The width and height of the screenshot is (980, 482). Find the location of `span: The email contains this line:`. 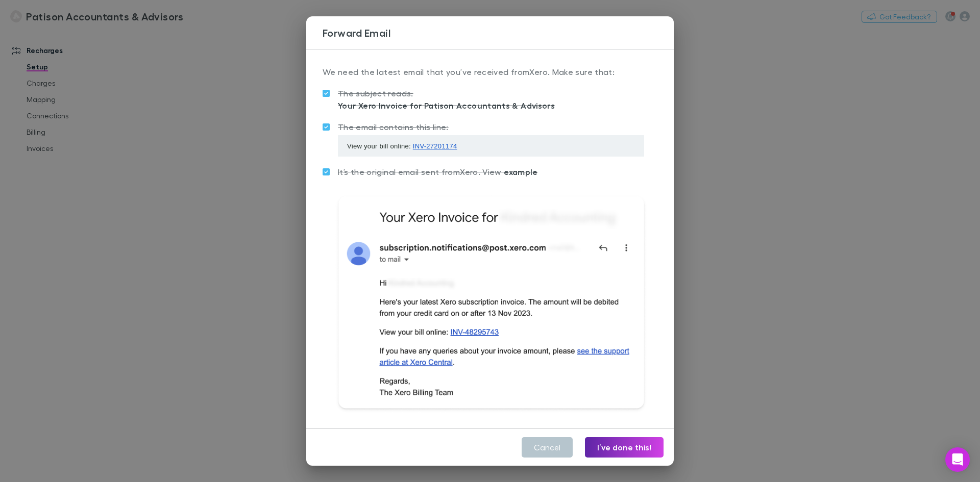

span: The email contains this line: is located at coordinates (393, 127).